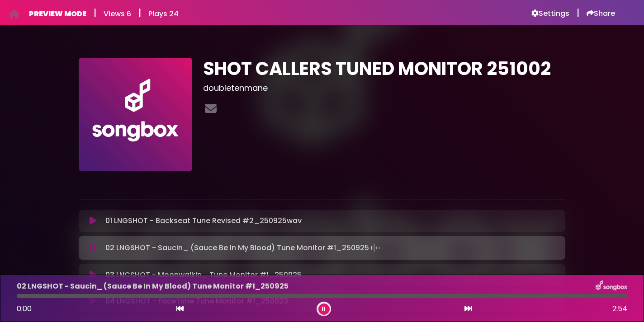 This screenshot has width=644, height=322. Describe the element at coordinates (375, 248) in the screenshot. I see `img: waveform4.gif` at that location.